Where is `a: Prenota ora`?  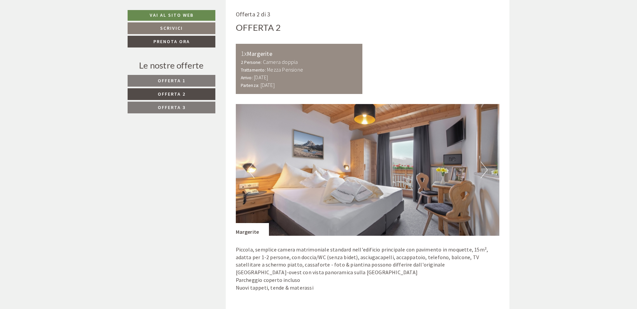 a: Prenota ora is located at coordinates (171, 42).